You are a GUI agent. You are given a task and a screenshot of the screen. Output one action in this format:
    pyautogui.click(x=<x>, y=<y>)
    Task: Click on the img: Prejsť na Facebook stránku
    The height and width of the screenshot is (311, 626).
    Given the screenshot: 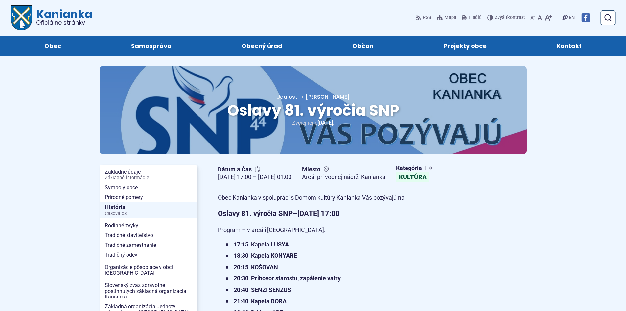 What is the action you would take?
    pyautogui.click(x=586, y=18)
    